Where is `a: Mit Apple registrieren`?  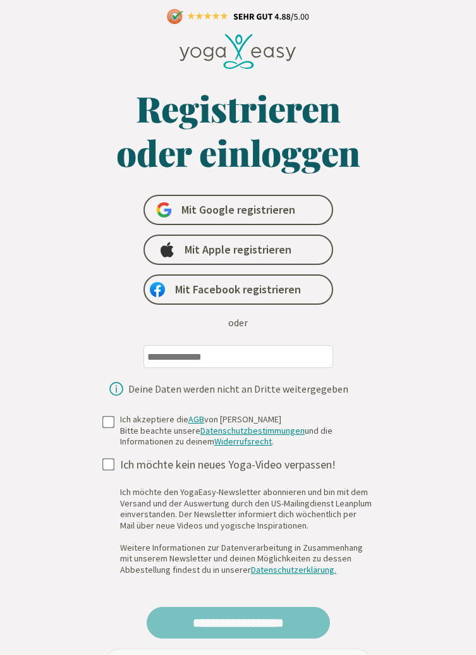 a: Mit Apple registrieren is located at coordinates (238, 250).